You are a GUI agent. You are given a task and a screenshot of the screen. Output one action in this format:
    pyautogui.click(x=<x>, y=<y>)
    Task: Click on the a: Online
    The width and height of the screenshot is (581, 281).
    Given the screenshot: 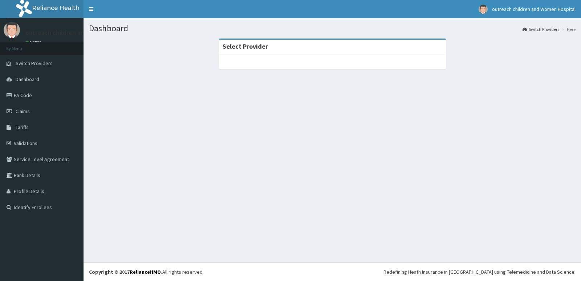 What is the action you would take?
    pyautogui.click(x=34, y=42)
    